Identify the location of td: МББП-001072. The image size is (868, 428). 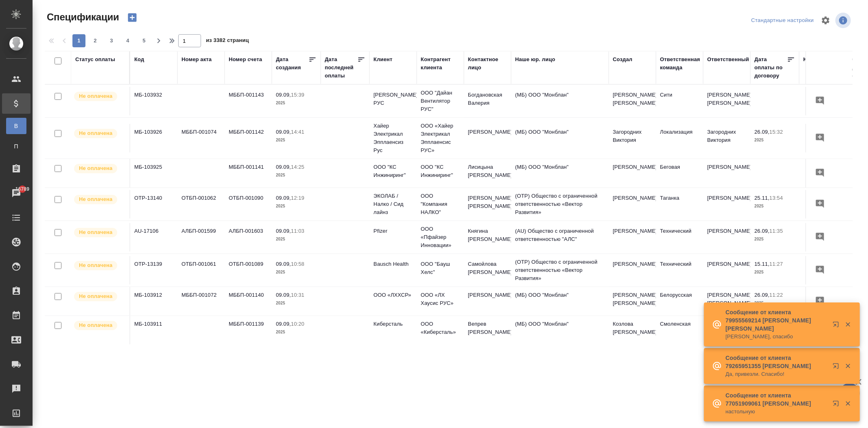
(201, 301).